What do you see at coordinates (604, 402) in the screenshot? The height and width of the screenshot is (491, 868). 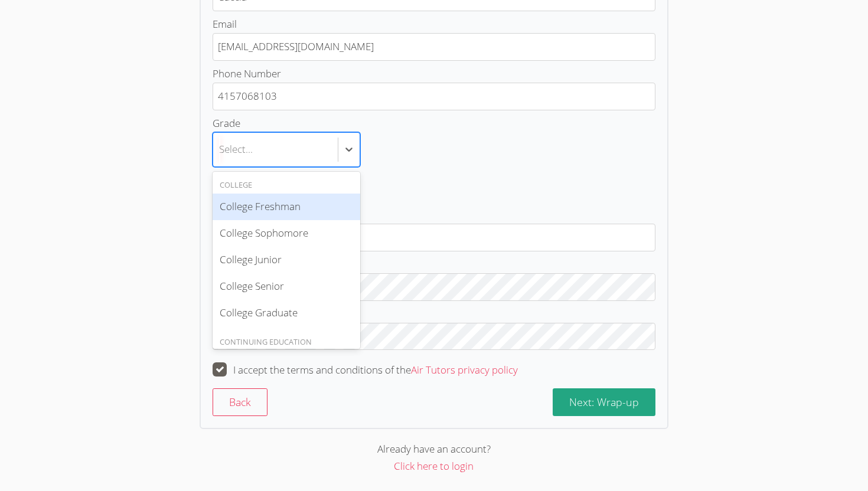 I see `span: Next: Wrap-up` at bounding box center [604, 402].